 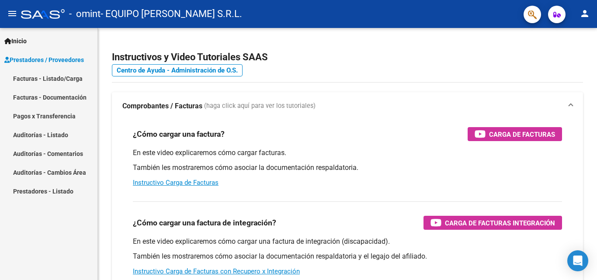 What do you see at coordinates (347, 242) in the screenshot?
I see `p: En este video explicaremos cómo cargar una factura de integración (discapacidad).` at bounding box center [347, 242].